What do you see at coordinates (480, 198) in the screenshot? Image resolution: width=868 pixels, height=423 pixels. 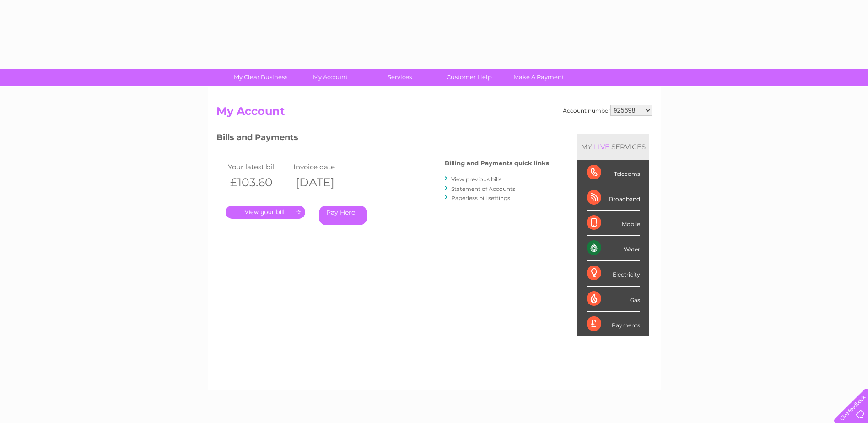 I see `a: Paperless bill settings` at bounding box center [480, 198].